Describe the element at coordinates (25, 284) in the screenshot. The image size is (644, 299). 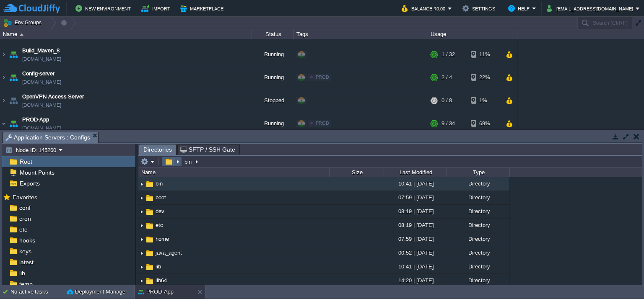
I see `span: temp` at that location.